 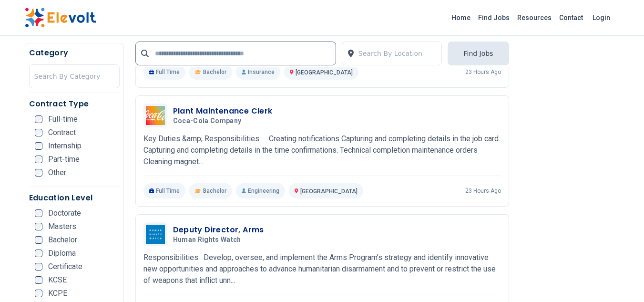 I want to click on p: Key Duties &amp; Responsibilities Creating notifications Capturing and completing details in the ..., so click(x=322, y=150).